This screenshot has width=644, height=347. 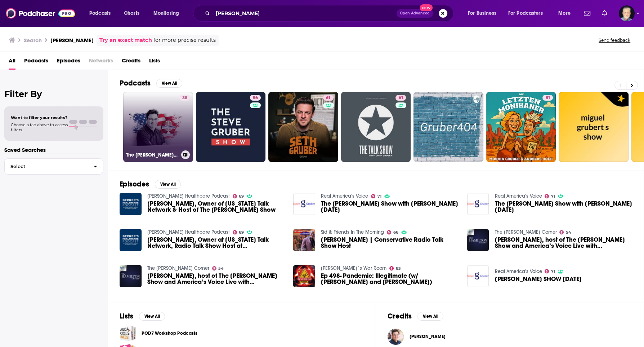 I want to click on span: Want to filter your results?, so click(x=39, y=117).